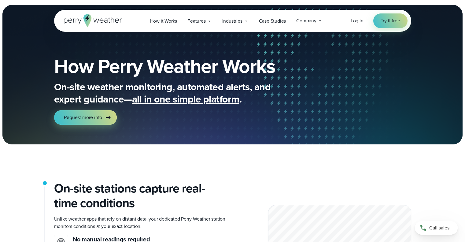 This screenshot has height=242, width=465. What do you see at coordinates (357, 21) in the screenshot?
I see `a: Log in` at bounding box center [357, 21].